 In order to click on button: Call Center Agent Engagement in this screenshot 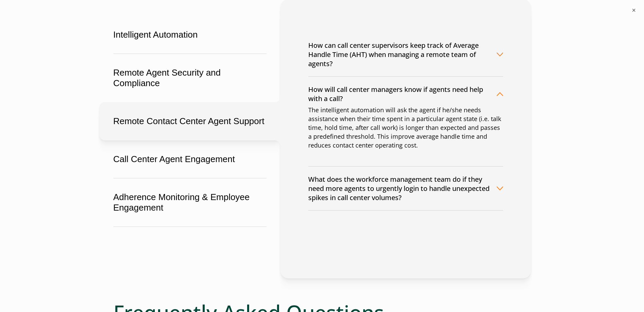, I will do `click(190, 159)`.